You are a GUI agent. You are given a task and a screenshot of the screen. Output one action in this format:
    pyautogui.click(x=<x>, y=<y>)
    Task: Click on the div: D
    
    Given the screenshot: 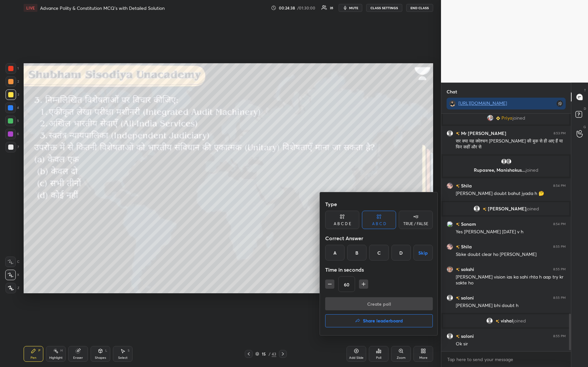 What is the action you would take?
    pyautogui.click(x=401, y=253)
    